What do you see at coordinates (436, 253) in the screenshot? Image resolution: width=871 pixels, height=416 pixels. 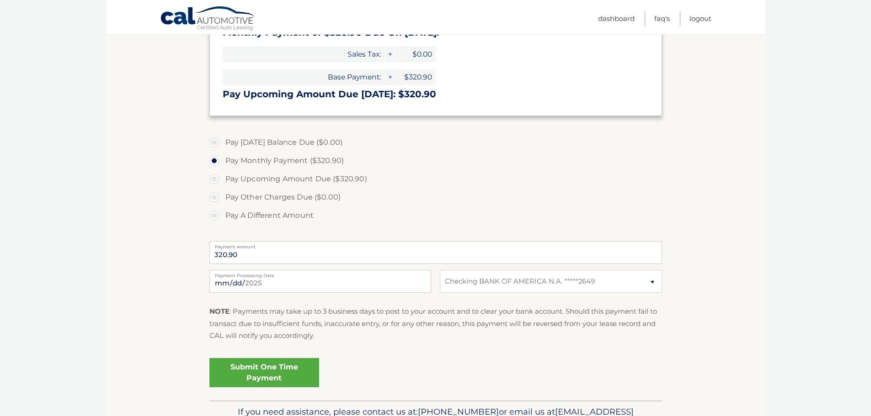 I see `input: Payment Amount` at bounding box center [436, 253].